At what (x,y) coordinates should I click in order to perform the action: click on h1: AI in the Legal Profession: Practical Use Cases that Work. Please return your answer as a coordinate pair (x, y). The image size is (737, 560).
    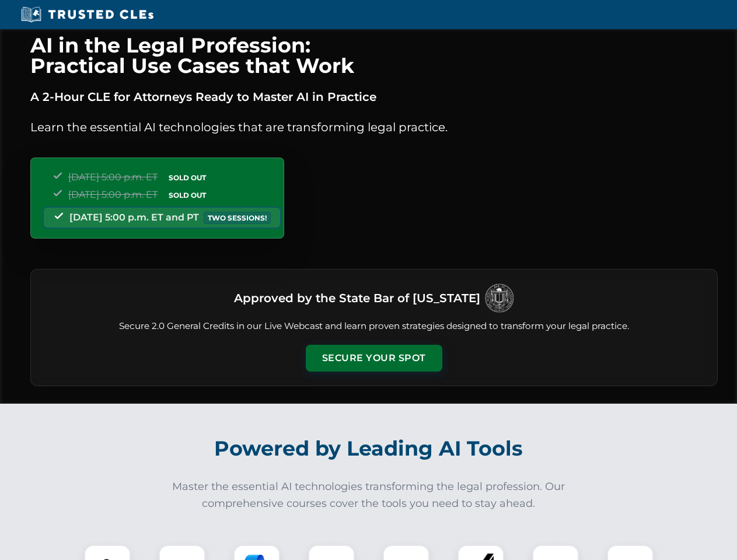
    Looking at the image, I should click on (374, 55).